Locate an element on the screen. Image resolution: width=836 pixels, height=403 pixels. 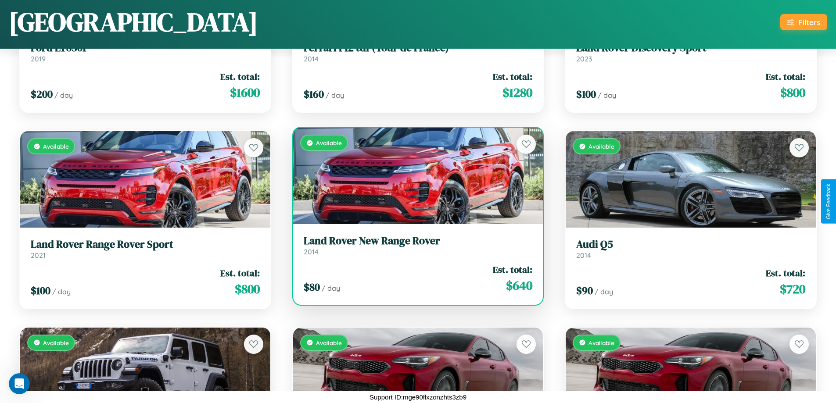
button: Filters is located at coordinates (803, 22).